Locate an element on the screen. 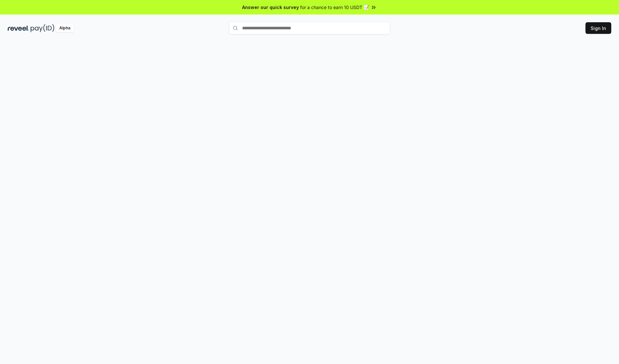  span: Answer our quick survey is located at coordinates (270, 7).